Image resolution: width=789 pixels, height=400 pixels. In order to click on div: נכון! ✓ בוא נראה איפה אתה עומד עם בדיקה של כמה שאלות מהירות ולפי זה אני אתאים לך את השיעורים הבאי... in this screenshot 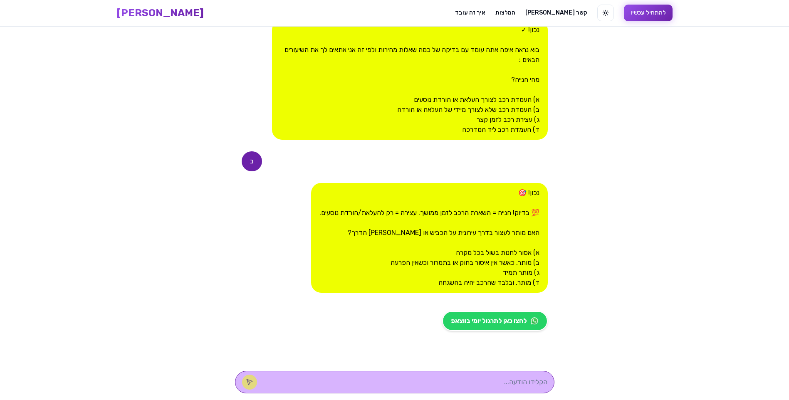, I will do `click(410, 80)`.